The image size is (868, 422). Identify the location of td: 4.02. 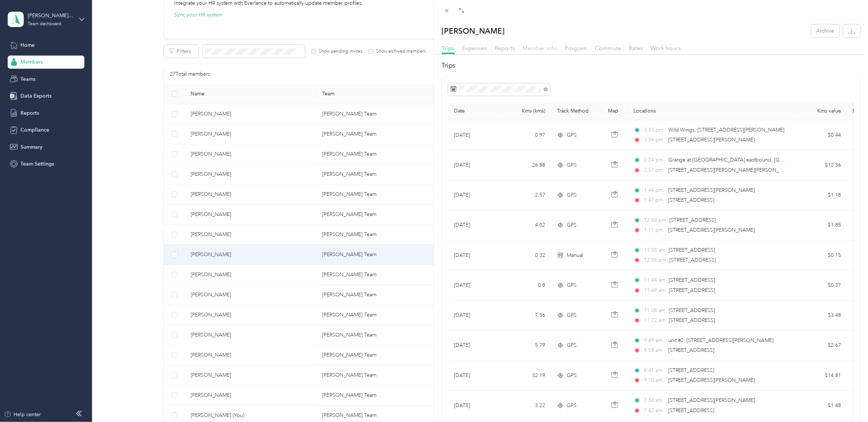
(527, 225).